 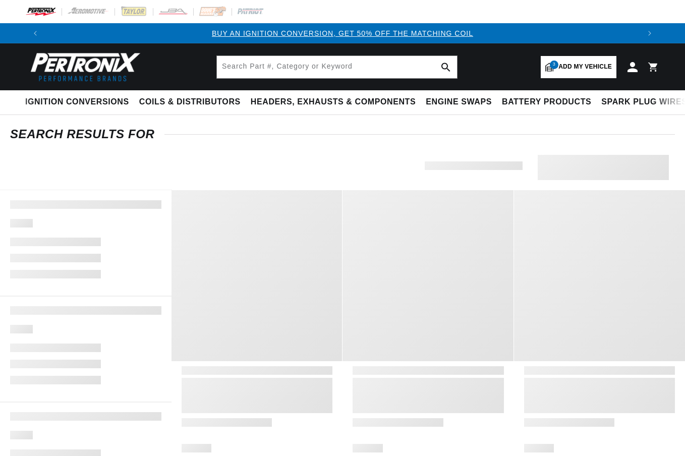 I want to click on span: Headers, Exhausts & Components, so click(x=333, y=102).